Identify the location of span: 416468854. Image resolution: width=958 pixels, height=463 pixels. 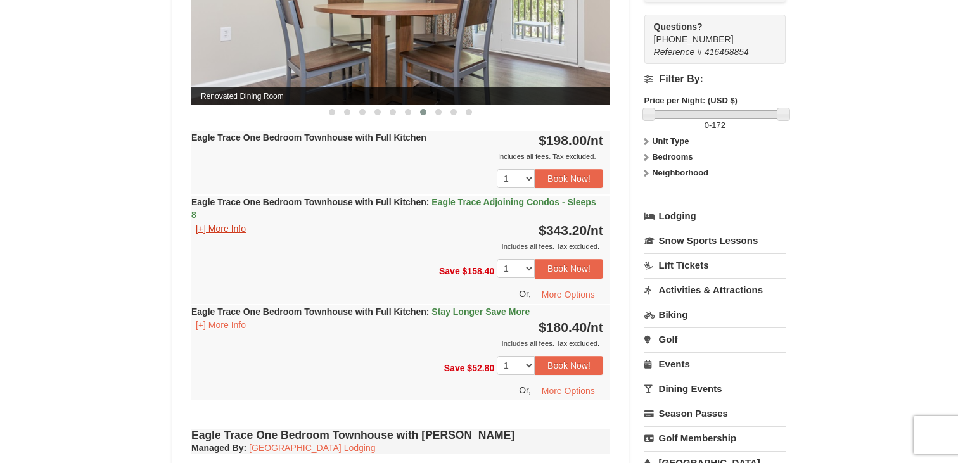
(727, 52).